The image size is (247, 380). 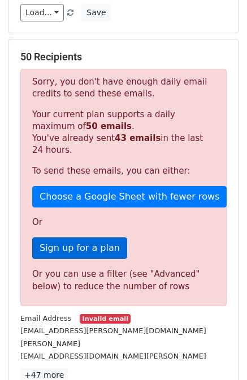 I want to click on div: Or you can use a filter (see "Advanced" below) to reduce the number of rows, so click(x=123, y=281).